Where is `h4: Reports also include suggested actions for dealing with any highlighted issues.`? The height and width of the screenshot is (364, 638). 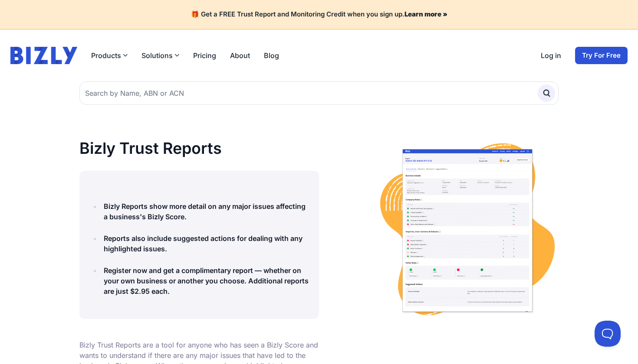 h4: Reports also include suggested actions for dealing with any highlighted issues. is located at coordinates (206, 244).